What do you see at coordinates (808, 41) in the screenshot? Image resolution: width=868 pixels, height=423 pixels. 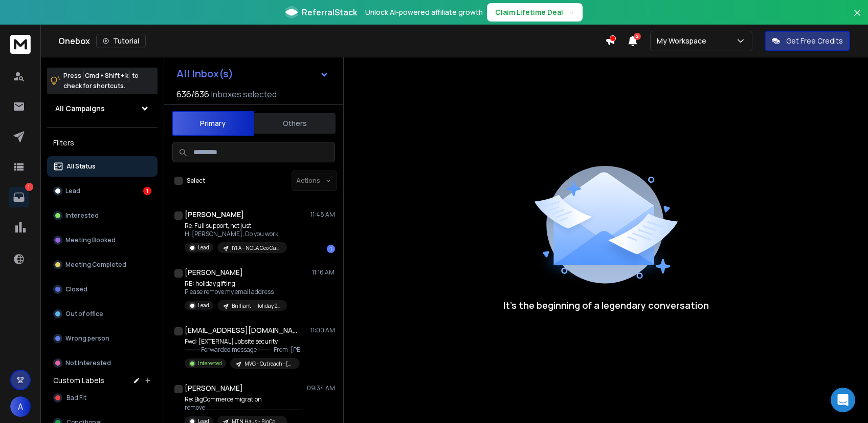 I see `button: Get Free Credits` at bounding box center [808, 41].